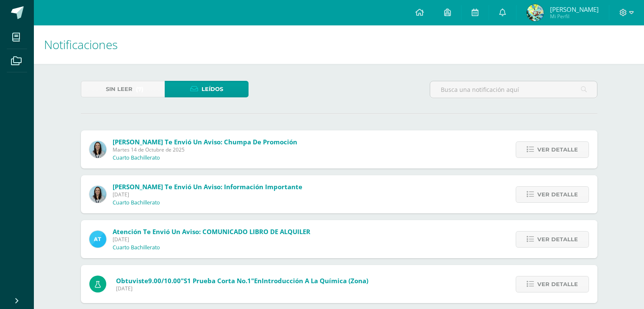  I want to click on input: Busca una notificación aquí, so click(514, 89).